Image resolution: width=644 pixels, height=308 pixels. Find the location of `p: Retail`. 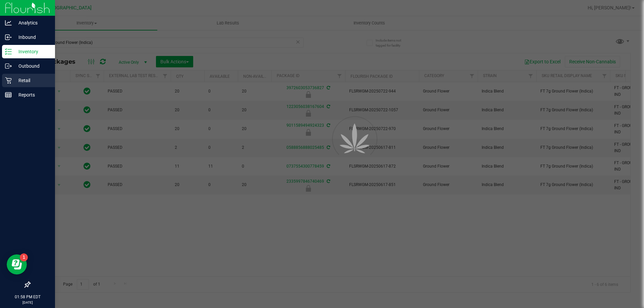

p: Retail is located at coordinates (32, 81).